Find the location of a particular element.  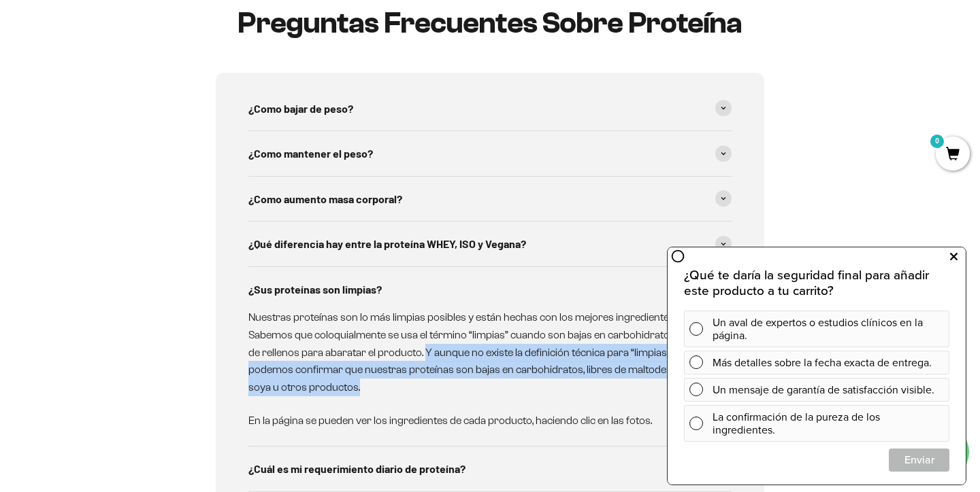

p: En la página se pueden ver los ingredientes de cada producto, haciendo clic en las fotos. is located at coordinates (482, 421).